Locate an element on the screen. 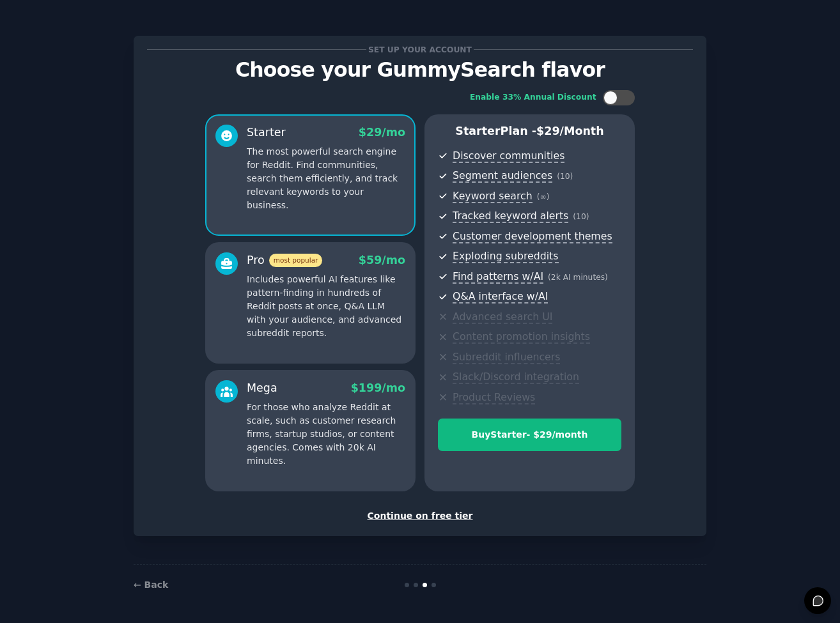 The width and height of the screenshot is (840, 623). div: Mega is located at coordinates (262, 388).